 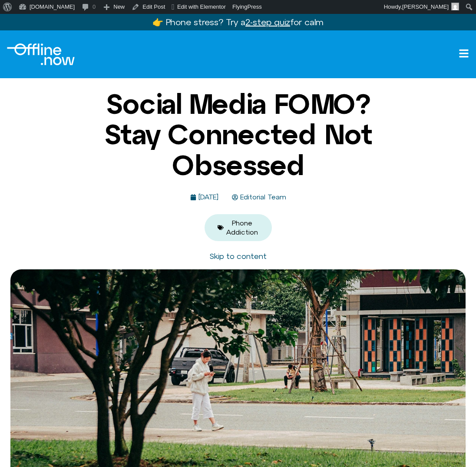 What do you see at coordinates (202, 7) in the screenshot?
I see `span: Edit with Elementor` at bounding box center [202, 7].